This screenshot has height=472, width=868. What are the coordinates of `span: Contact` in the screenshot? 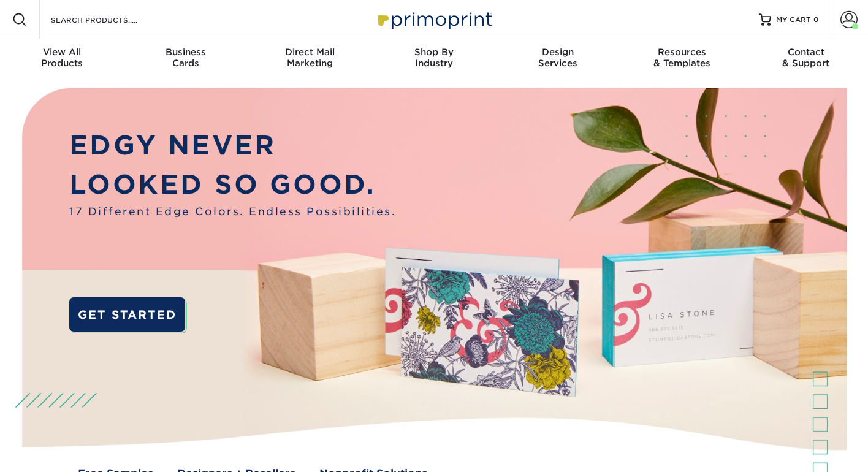 It's located at (806, 52).